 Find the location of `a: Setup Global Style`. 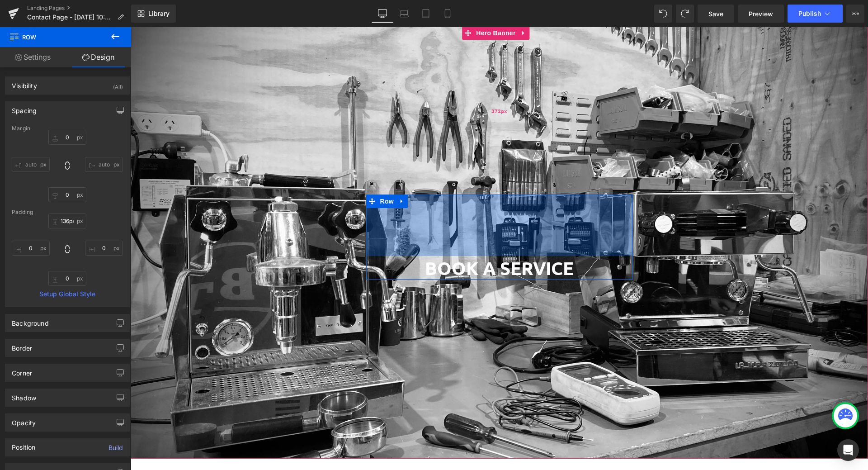

a: Setup Global Style is located at coordinates (67, 294).